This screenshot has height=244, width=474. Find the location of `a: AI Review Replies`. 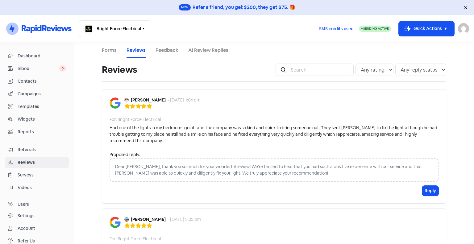

a: AI Review Replies is located at coordinates (208, 50).